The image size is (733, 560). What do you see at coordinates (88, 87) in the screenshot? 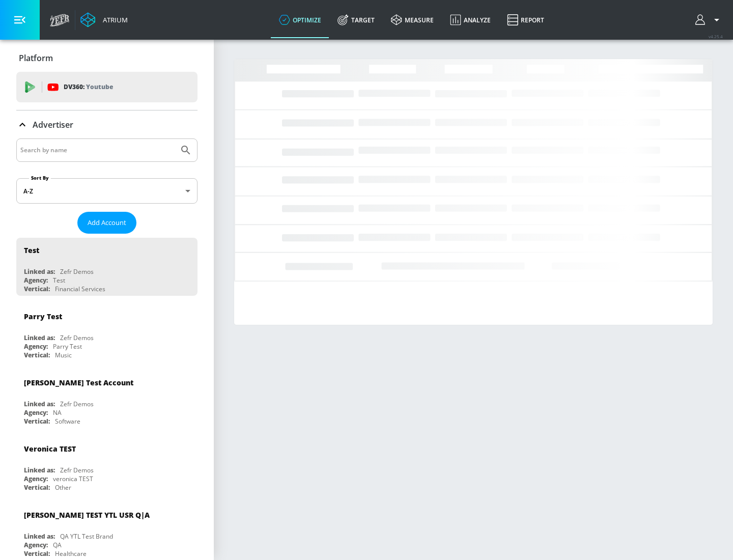
I see `p: DV360:` at bounding box center [88, 87].